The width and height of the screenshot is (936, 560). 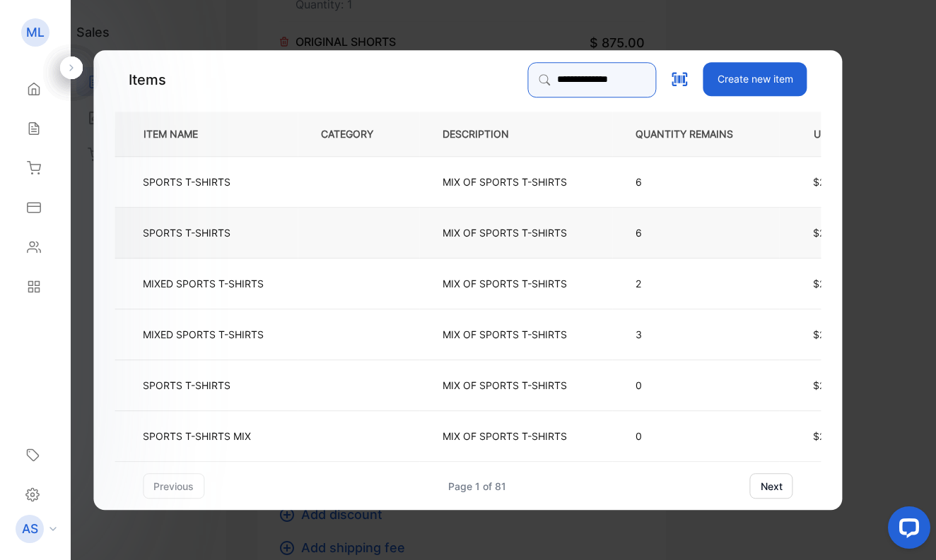 I want to click on button: Open LiveChat chat widget, so click(x=33, y=27).